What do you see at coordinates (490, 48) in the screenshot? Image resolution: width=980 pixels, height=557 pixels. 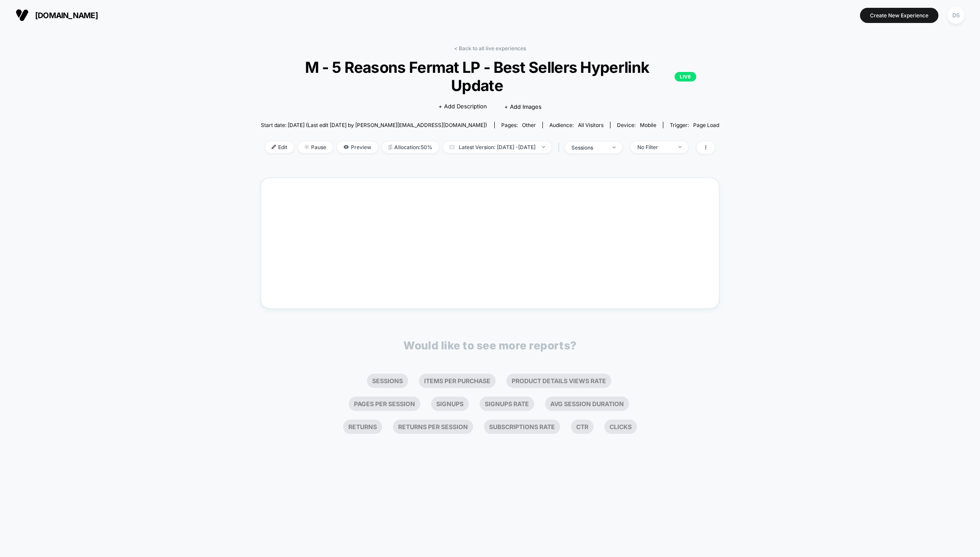 I see `a: < Back to all live experiences` at bounding box center [490, 48].